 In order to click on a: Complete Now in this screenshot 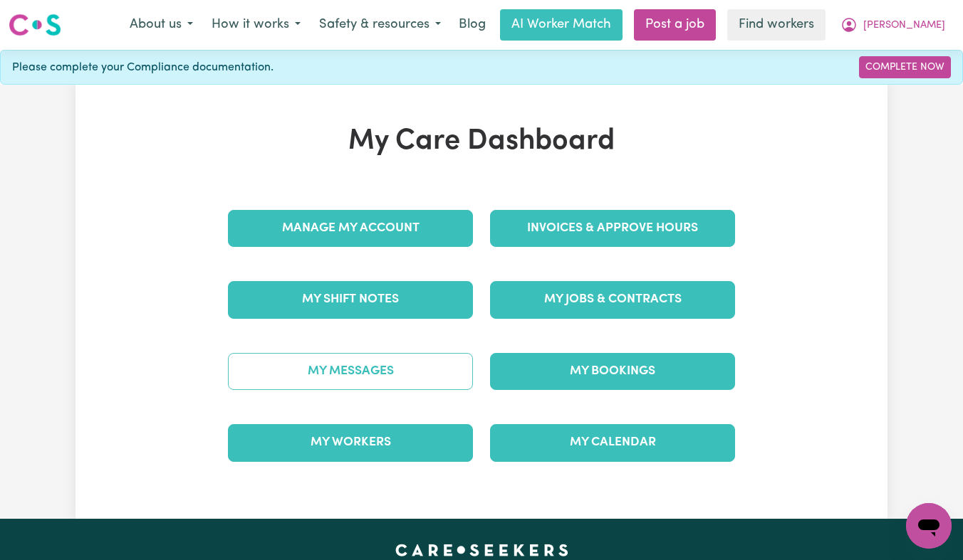, I will do `click(905, 67)`.